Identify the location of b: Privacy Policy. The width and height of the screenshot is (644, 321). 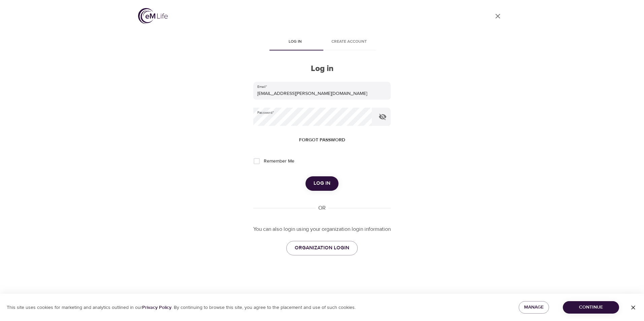
(157, 308).